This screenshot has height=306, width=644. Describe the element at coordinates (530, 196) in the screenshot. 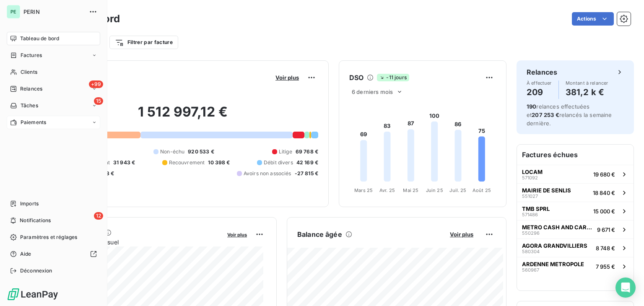

I see `span: 551027` at that location.